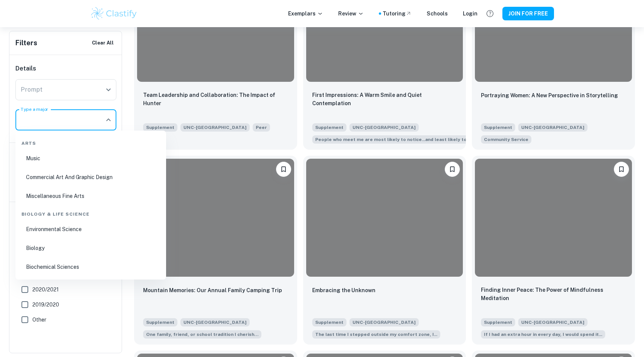  Describe the element at coordinates (305, 14) in the screenshot. I see `p: Exemplars` at that location.